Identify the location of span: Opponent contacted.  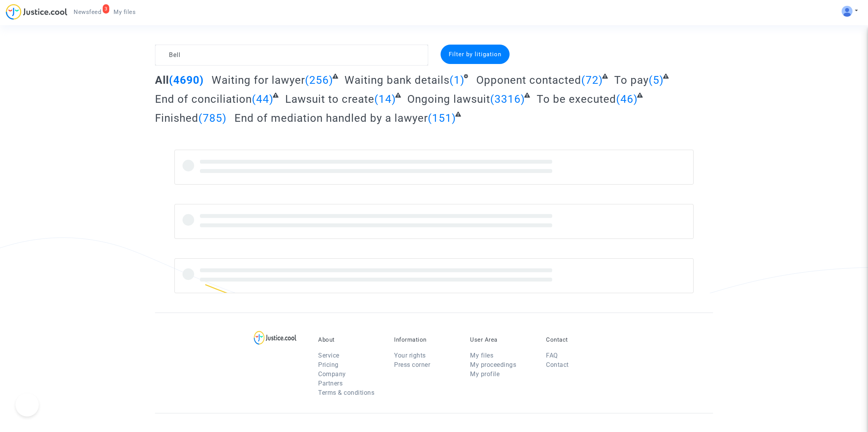
(528, 80).